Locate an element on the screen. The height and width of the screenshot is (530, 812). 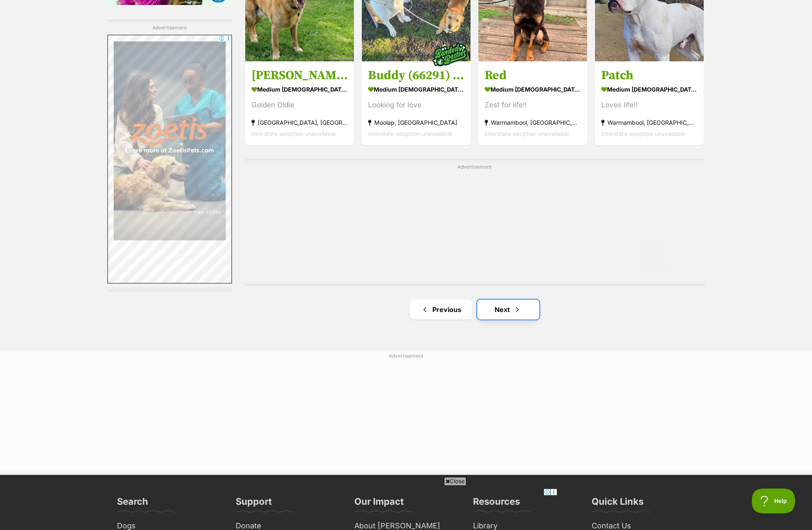
nav: Pagination is located at coordinates (474, 310).